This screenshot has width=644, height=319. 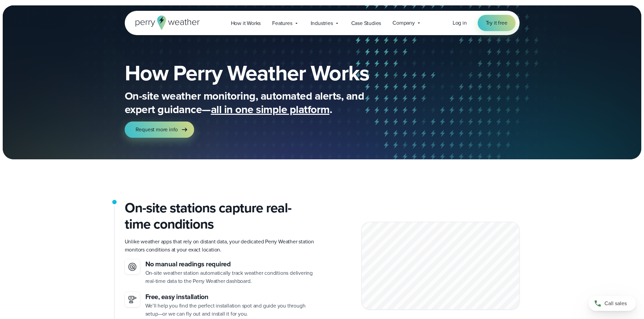 What do you see at coordinates (231, 264) in the screenshot?
I see `h3: No manual readings required` at bounding box center [231, 264].